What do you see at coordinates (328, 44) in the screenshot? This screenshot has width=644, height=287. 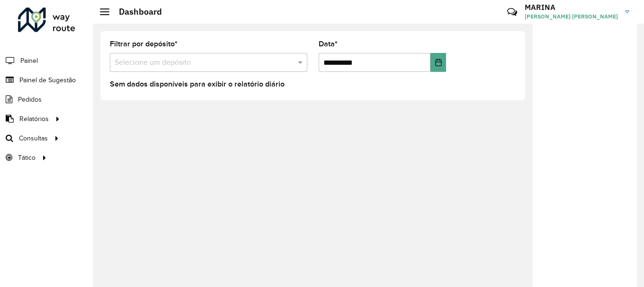 I see `label: Data` at bounding box center [328, 44].